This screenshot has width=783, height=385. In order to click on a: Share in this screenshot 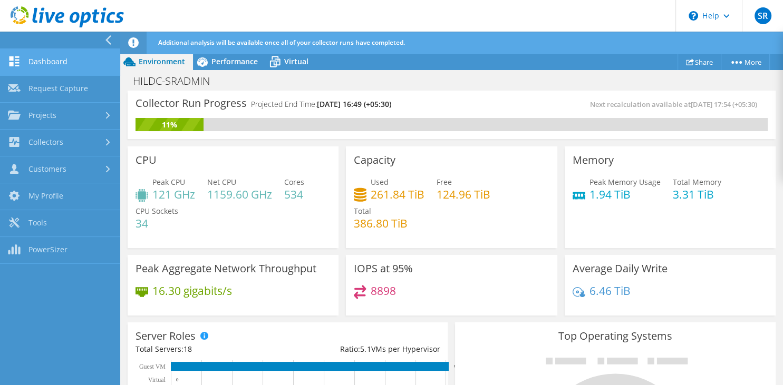, I will do `click(699, 62)`.